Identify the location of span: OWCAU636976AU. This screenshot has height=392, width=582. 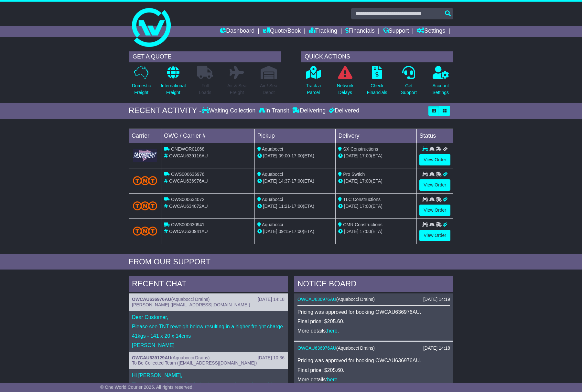
(189, 181).